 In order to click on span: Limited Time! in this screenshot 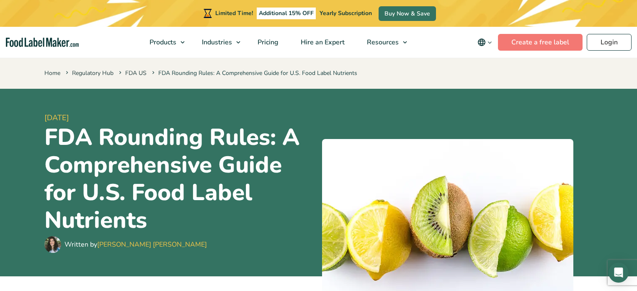, I will do `click(234, 13)`.